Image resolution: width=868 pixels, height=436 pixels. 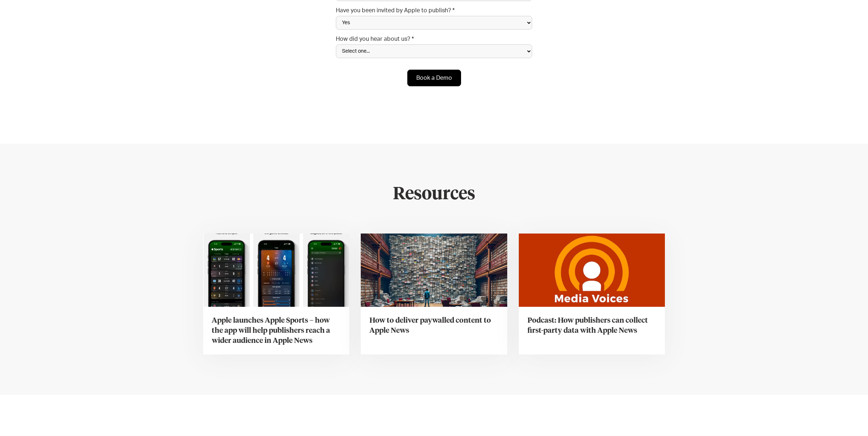 What do you see at coordinates (591, 326) in the screenshot?
I see `h3: Podcast: How publishers can collect first-party data with Apple News` at bounding box center [591, 326].